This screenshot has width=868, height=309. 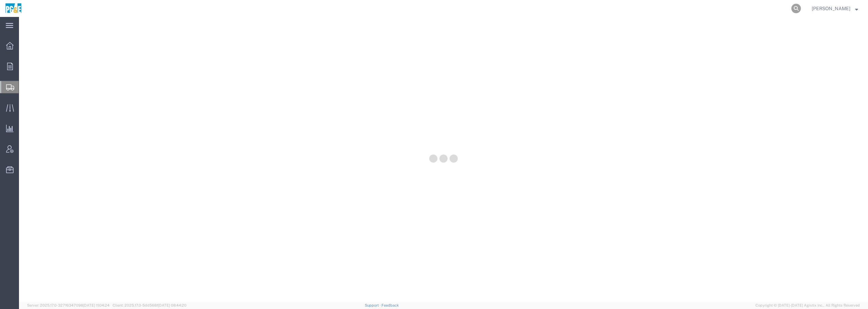 I want to click on span: Client: 2025.17.0-5dd568f, so click(x=150, y=305).